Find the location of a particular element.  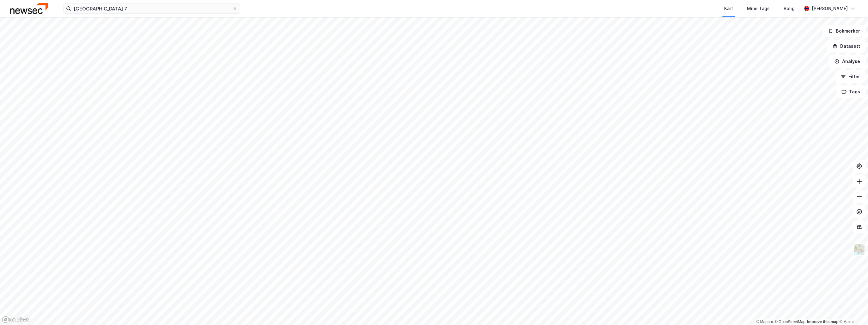

a: Mapbox is located at coordinates (765, 322).